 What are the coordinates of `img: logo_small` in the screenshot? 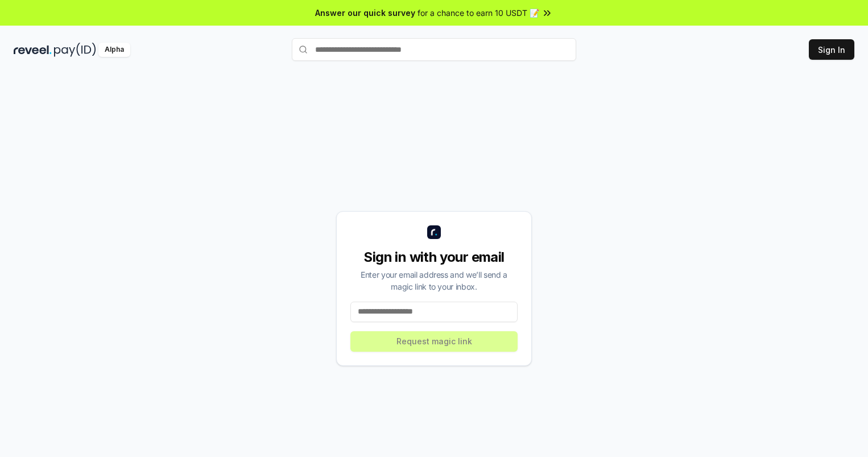 It's located at (434, 232).